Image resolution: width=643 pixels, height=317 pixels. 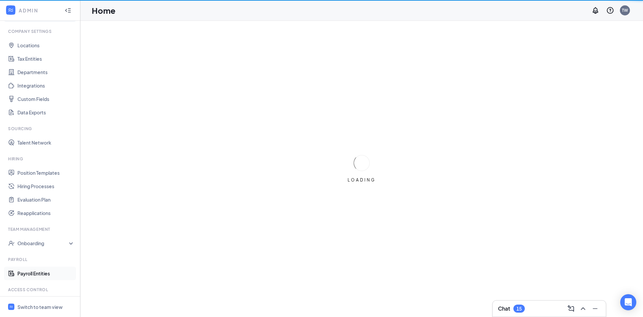 I want to click on button: ChevronUp, so click(x=583, y=308).